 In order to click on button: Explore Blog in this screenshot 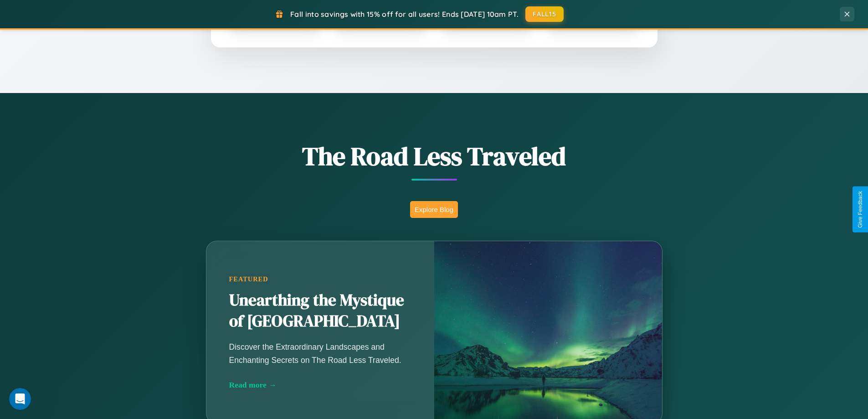, I will do `click(434, 209)`.